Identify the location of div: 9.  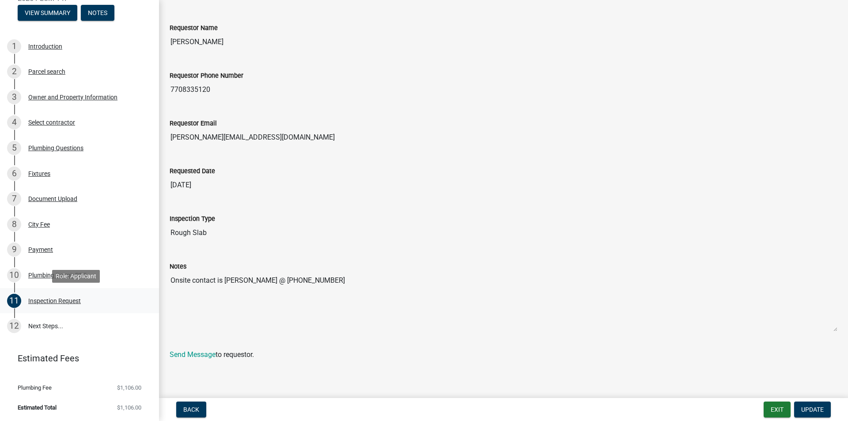
(14, 250).